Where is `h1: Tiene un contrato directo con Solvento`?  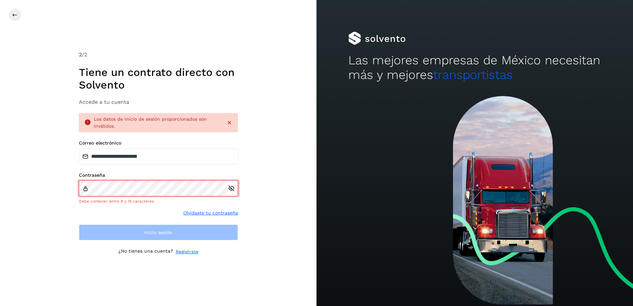 h1: Tiene un contrato directo con Solvento is located at coordinates (158, 79).